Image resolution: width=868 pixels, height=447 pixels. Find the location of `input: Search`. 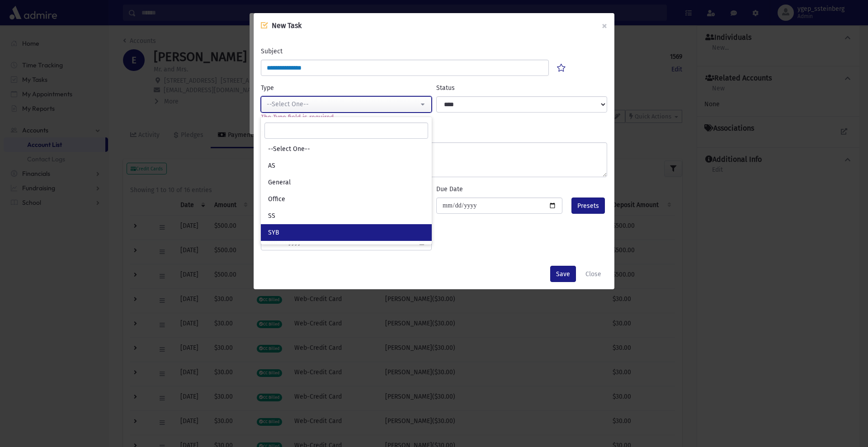

input: Search is located at coordinates (346, 131).